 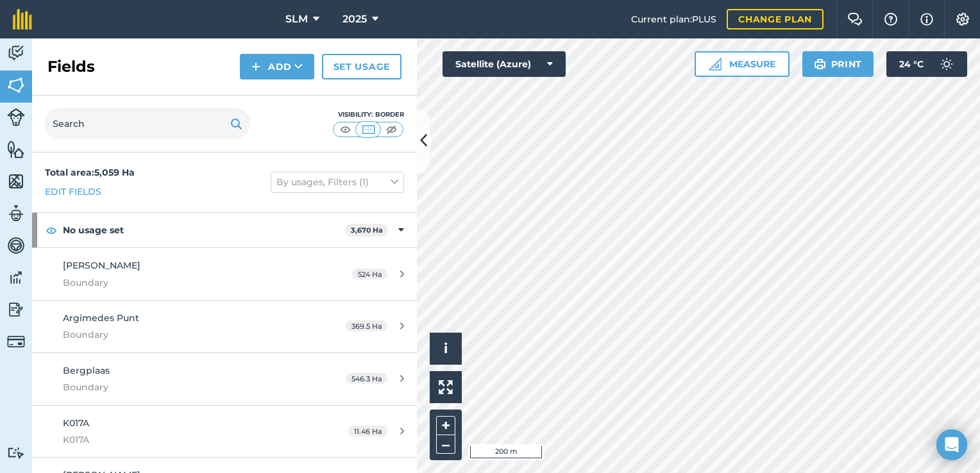 I want to click on img: Four arrows, one pointing top left, one top right, one bottom right and the last bottom left, so click(x=446, y=387).